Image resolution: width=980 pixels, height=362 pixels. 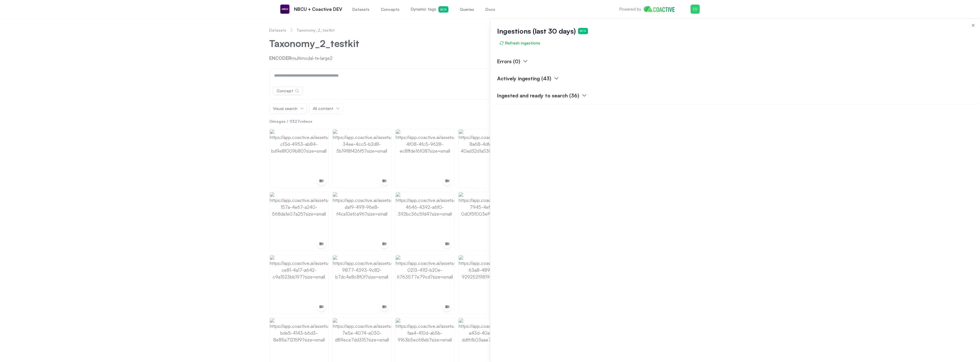 What do you see at coordinates (536, 31) in the screenshot?
I see `span: Ingestions (last 30 days)` at bounding box center [536, 31].